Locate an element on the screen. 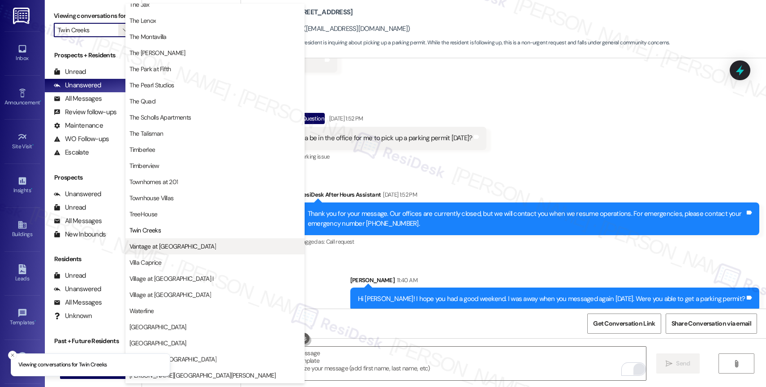  a: Inbox is located at coordinates (22, 53).